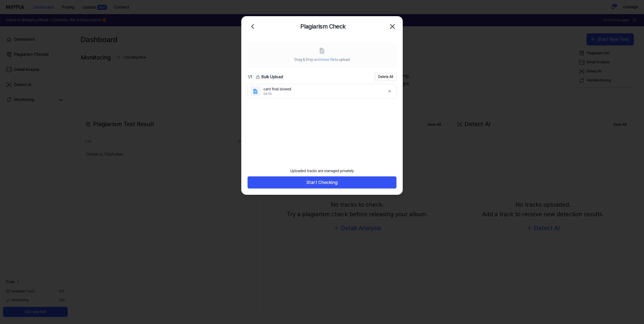  I want to click on div: 04:13, so click(323, 94).